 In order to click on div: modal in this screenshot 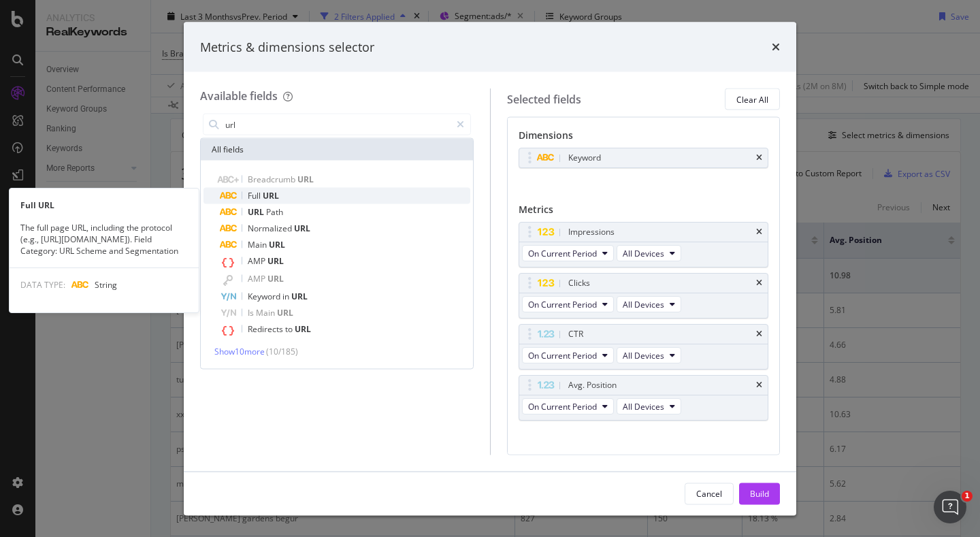, I will do `click(490, 268)`.